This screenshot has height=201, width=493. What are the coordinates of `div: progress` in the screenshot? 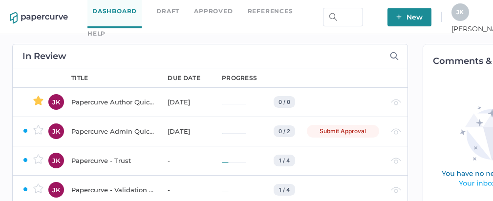 It's located at (239, 78).